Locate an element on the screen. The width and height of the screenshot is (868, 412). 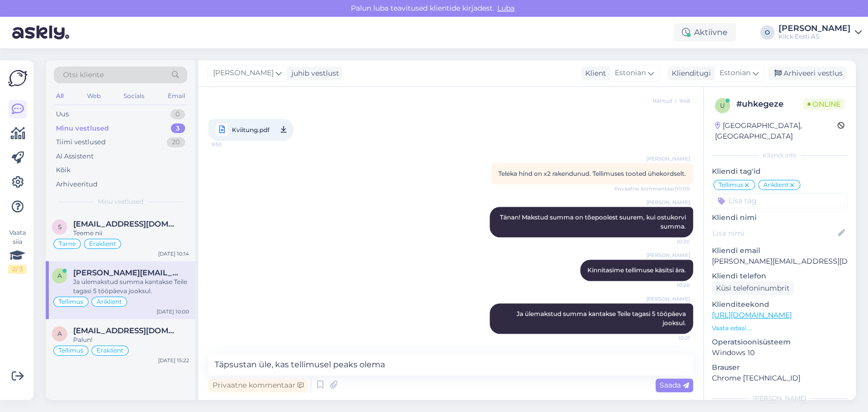
div: Palun! is located at coordinates (131, 340).